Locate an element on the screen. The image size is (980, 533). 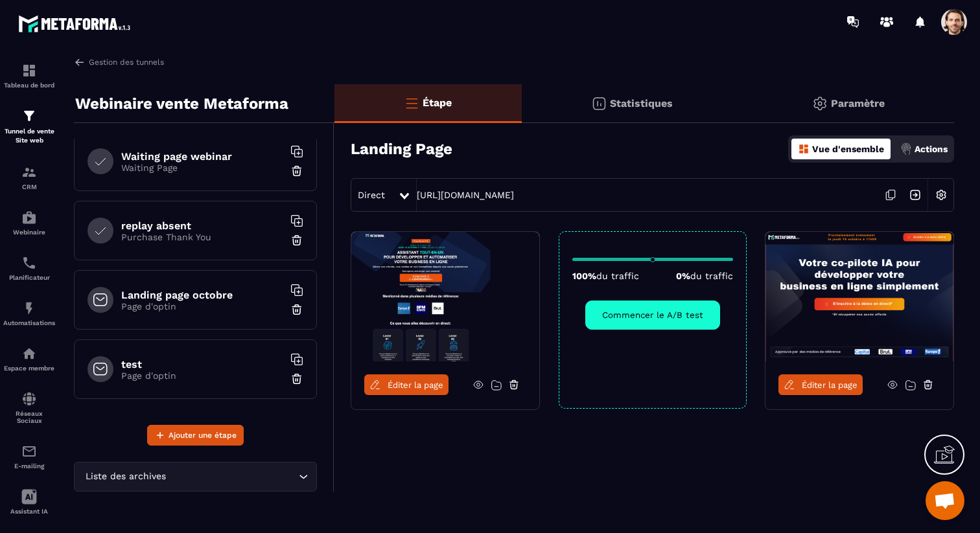
img: social-network is located at coordinates (29, 399).